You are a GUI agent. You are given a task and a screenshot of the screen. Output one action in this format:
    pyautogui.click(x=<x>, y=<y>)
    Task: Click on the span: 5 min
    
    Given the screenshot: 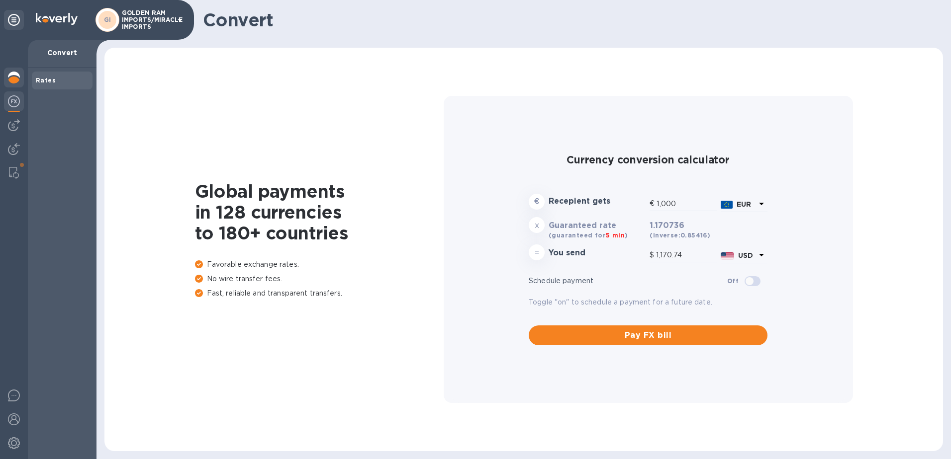 What is the action you would take?
    pyautogui.click(x=615, y=235)
    